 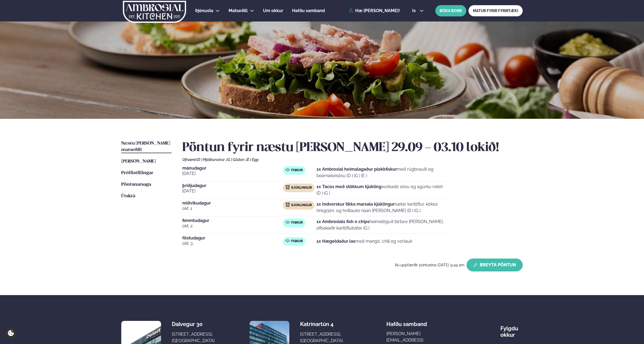 What do you see at coordinates (233, 186) in the screenshot?
I see `span: þriðjudagur` at bounding box center [233, 186].